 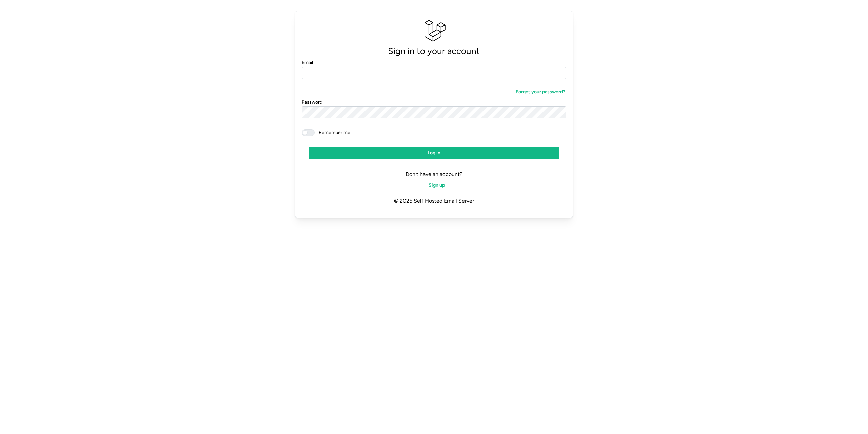 I want to click on label: Email, so click(x=307, y=63).